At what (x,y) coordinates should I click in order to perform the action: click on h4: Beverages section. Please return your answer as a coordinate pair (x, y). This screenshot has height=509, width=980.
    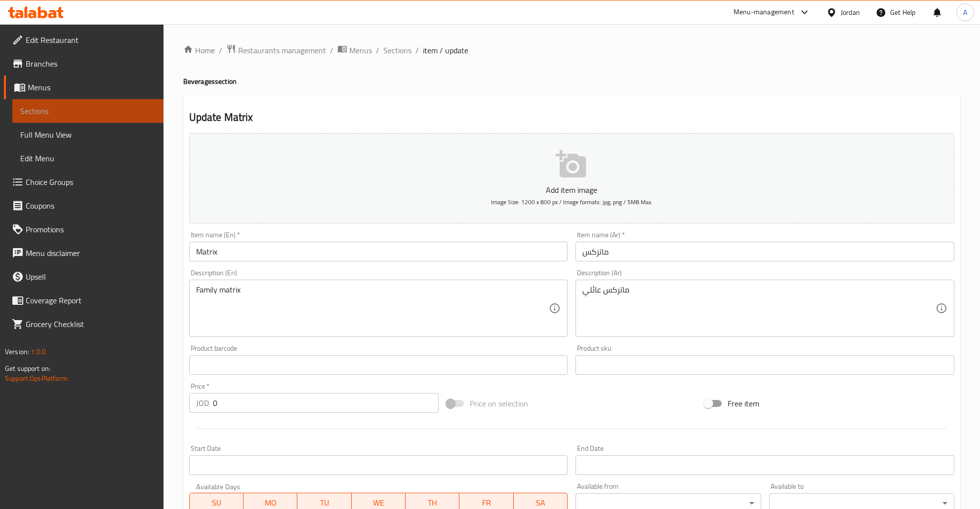
    Looking at the image, I should click on (572, 81).